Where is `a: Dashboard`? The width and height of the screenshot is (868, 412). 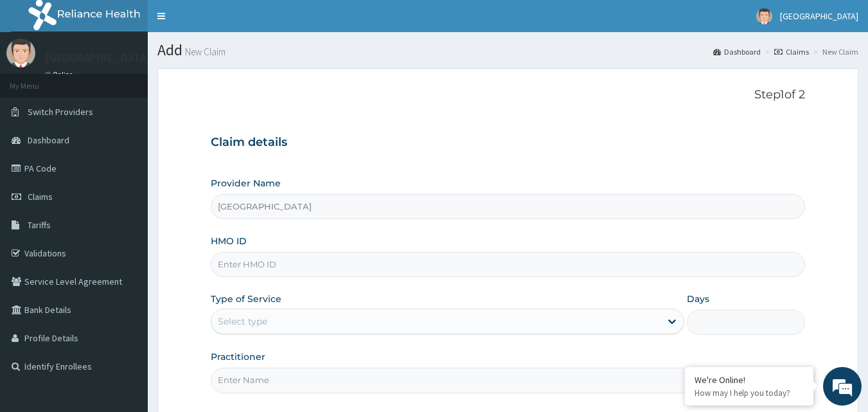
a: Dashboard is located at coordinates (737, 52).